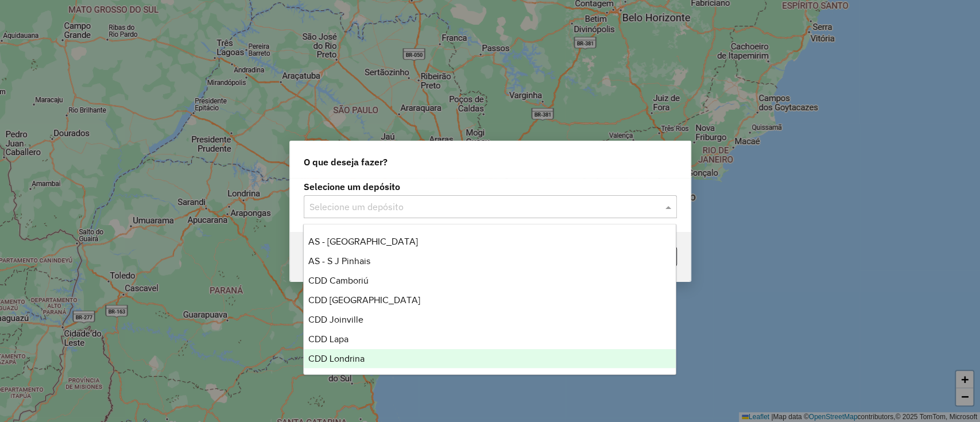 This screenshot has width=980, height=422. I want to click on span: CDD Londrina, so click(337, 358).